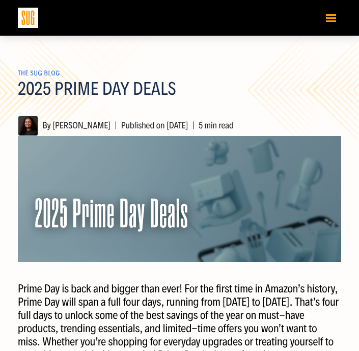 Image resolution: width=359 pixels, height=351 pixels. Describe the element at coordinates (28, 126) in the screenshot. I see `img: Adrianna Lugo` at that location.